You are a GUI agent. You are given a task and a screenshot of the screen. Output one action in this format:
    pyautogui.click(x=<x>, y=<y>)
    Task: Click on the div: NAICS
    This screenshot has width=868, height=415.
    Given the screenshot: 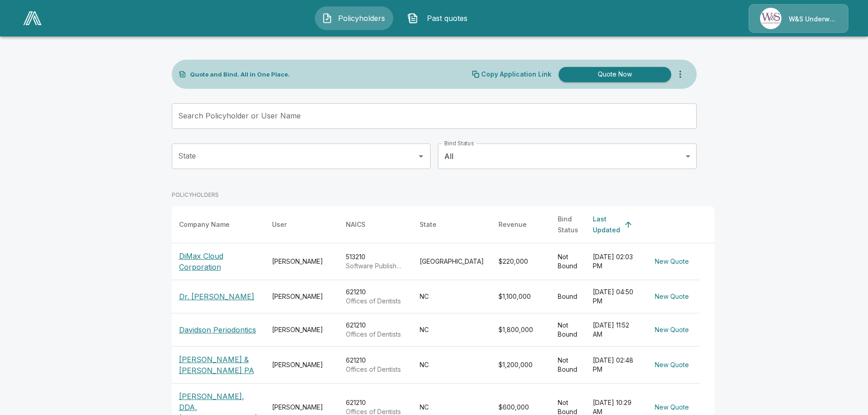 What is the action you would take?
    pyautogui.click(x=355, y=225)
    